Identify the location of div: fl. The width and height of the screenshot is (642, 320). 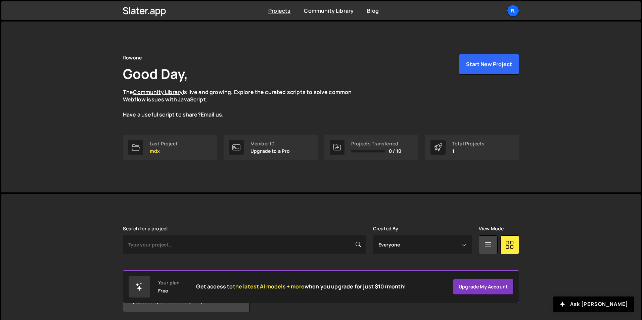
(513, 11).